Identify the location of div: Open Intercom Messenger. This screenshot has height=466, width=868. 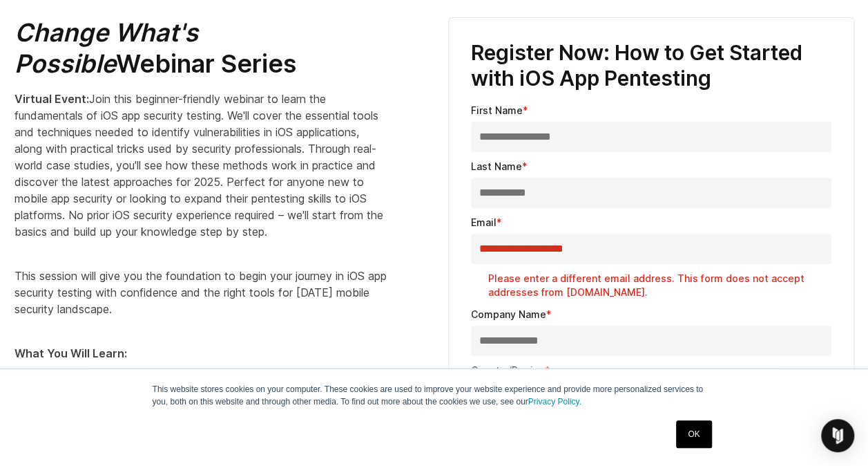
(838, 435).